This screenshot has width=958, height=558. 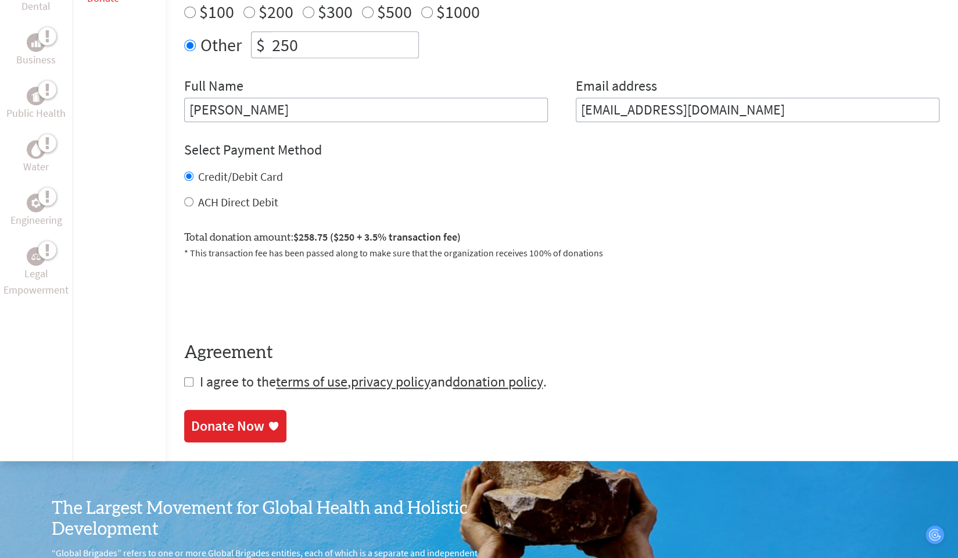 I want to click on label: $1000, so click(x=458, y=12).